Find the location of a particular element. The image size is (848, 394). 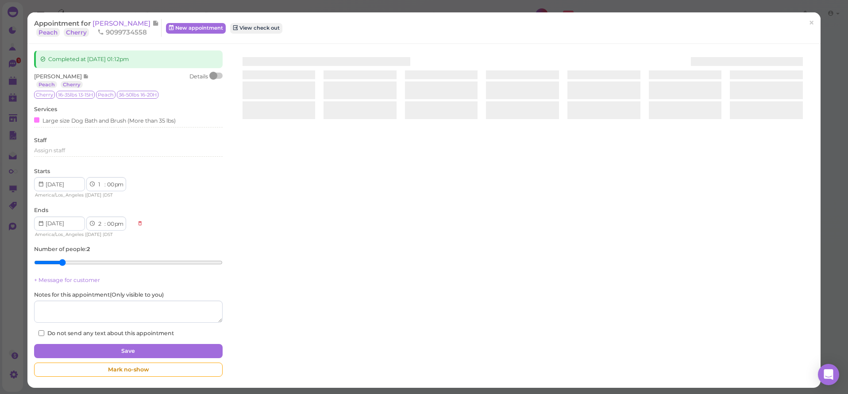

input: Do not send any text about this appointment is located at coordinates (41, 333).